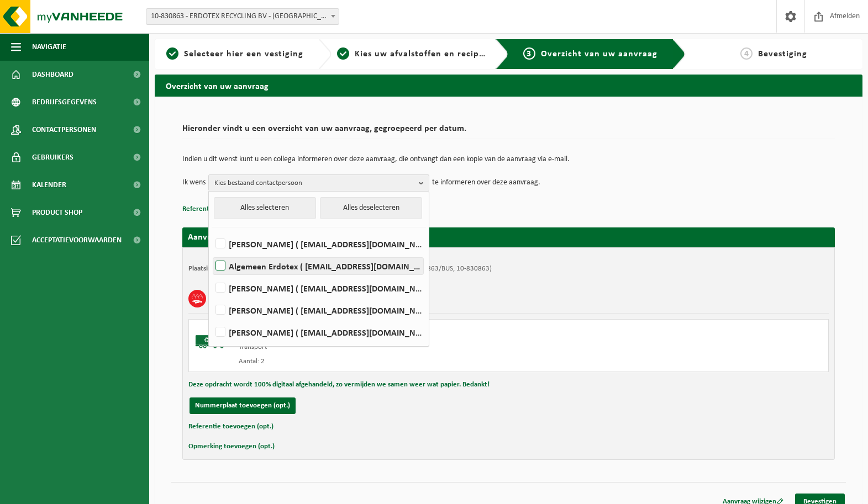  Describe the element at coordinates (242, 16) in the screenshot. I see `span: 10-830863 - ERDOTEX RECYCLING BV - Ridderkerk` at that location.